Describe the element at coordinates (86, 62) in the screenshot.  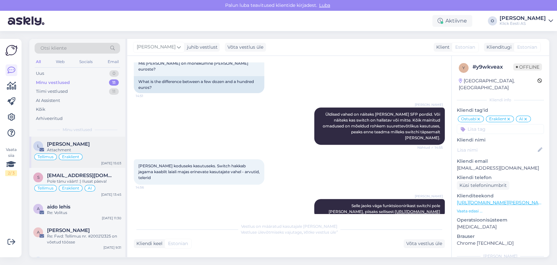
I see `div: Socials` at that location.